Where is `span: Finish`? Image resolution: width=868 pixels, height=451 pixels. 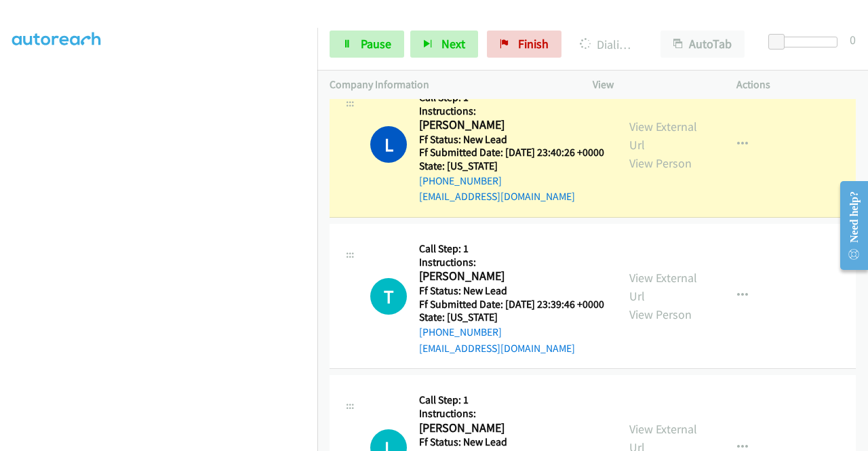 span: Finish is located at coordinates (533, 43).